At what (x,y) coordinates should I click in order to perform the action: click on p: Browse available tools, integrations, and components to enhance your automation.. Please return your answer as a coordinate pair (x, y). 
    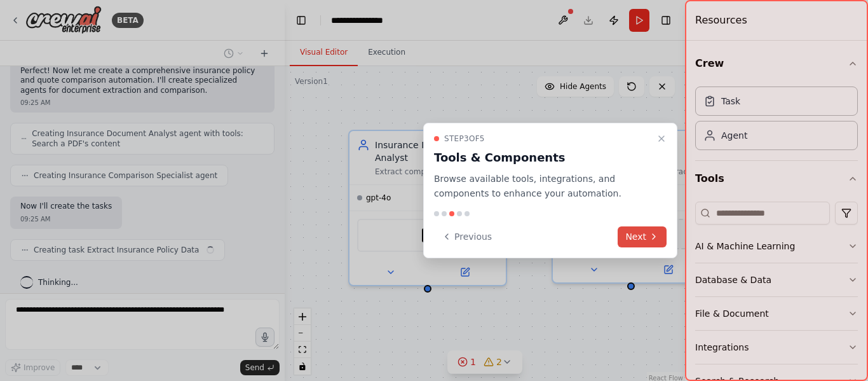
    Looking at the image, I should click on (543, 186).